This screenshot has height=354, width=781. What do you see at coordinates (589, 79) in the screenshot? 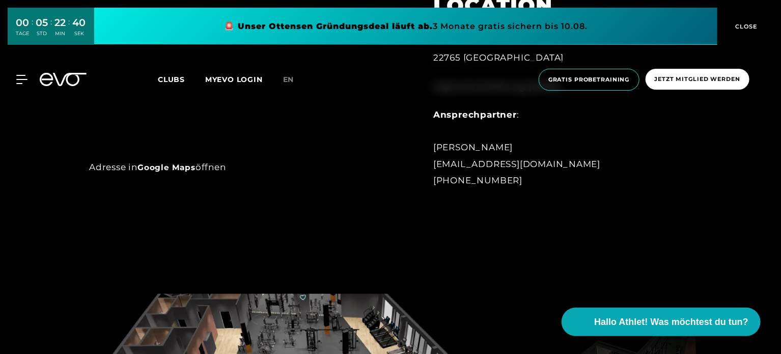
I see `span: Gratis Probetraining` at bounding box center [589, 79].